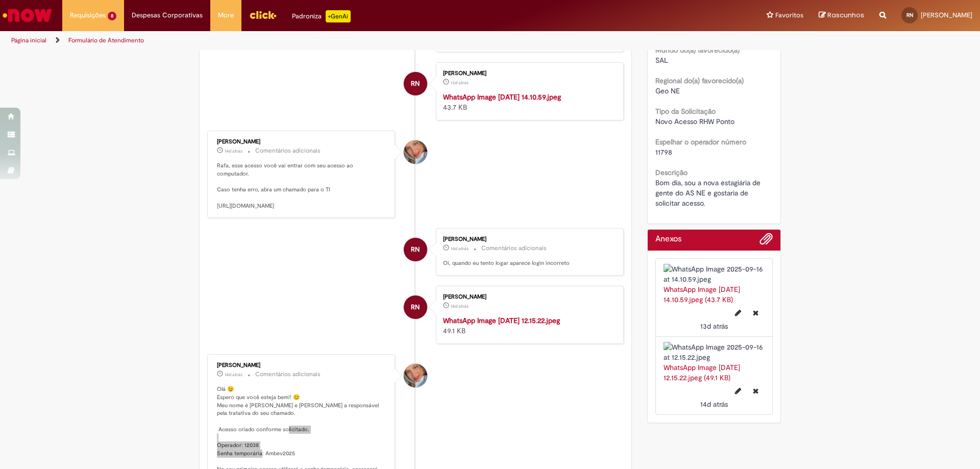  What do you see at coordinates (755, 391) in the screenshot?
I see `button: Excluir WhatsApp Image 2025-09-16 at 12.15.22.jpeg` at bounding box center [755, 391].